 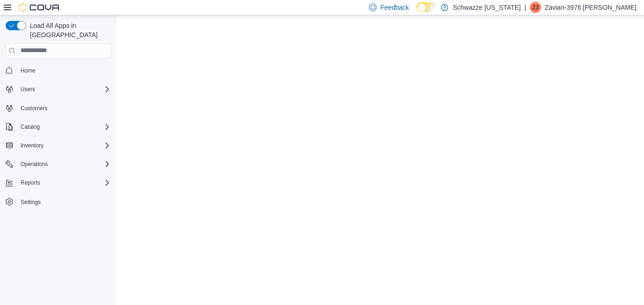 What do you see at coordinates (34, 108) in the screenshot?
I see `a: Customers` at bounding box center [34, 108].